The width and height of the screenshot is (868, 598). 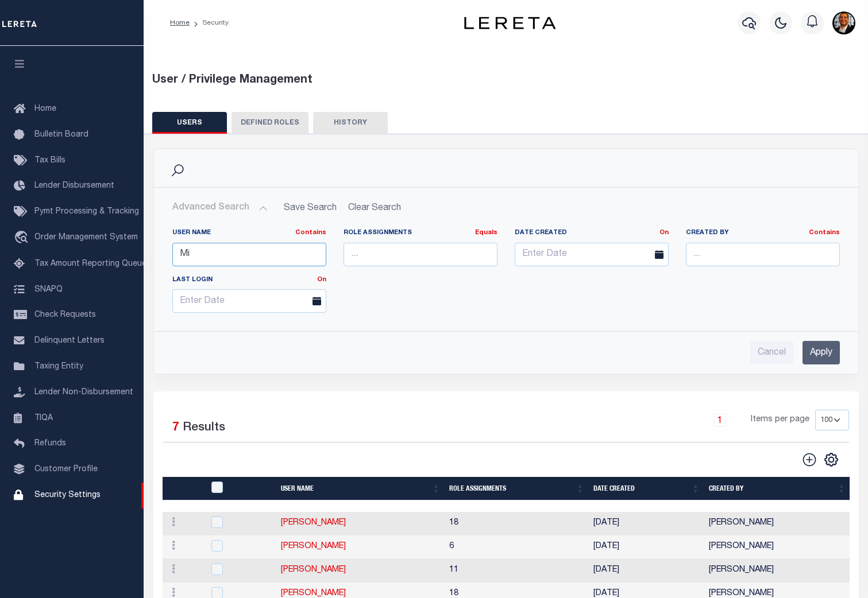 What do you see at coordinates (189, 123) in the screenshot?
I see `button: USERS` at bounding box center [189, 123].